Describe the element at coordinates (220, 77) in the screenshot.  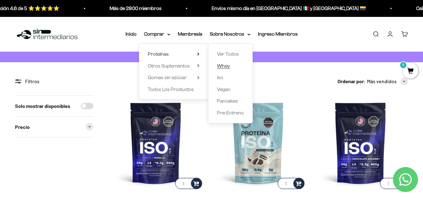
I see `span: Iso` at that location.